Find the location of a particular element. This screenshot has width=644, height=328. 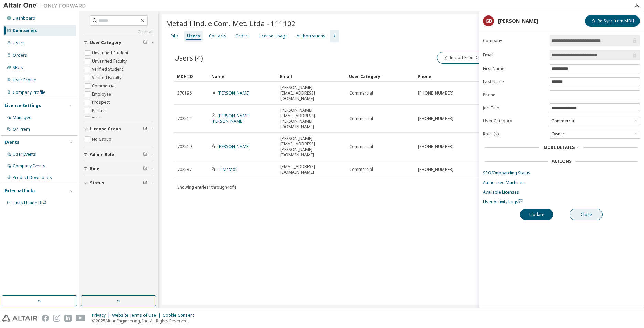

button: Close is located at coordinates (586, 215).